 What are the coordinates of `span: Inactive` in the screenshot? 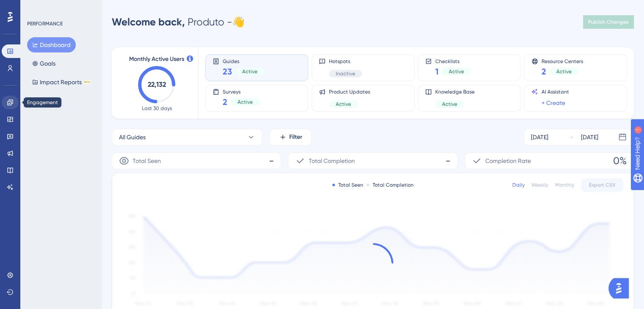 It's located at (346, 74).